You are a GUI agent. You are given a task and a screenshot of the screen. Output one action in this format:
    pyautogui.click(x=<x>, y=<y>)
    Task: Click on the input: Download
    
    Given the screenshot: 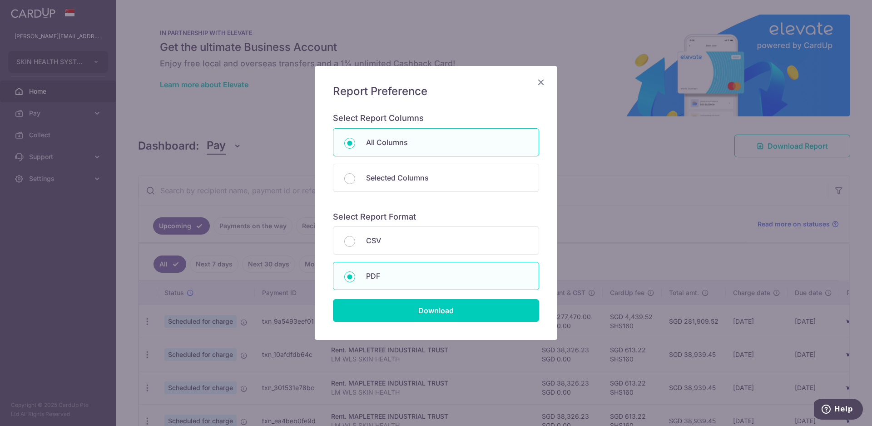 What is the action you would take?
    pyautogui.click(x=436, y=310)
    